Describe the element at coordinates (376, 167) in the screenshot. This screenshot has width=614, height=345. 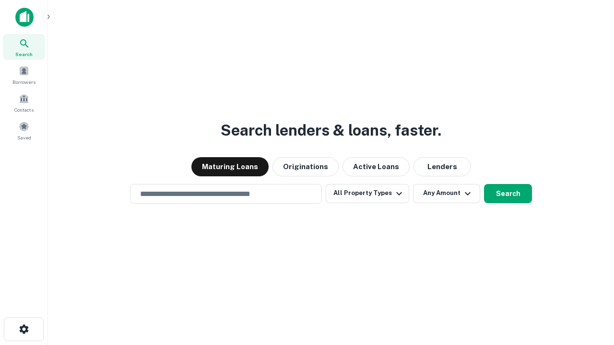
I see `button: Active Loans` at that location.